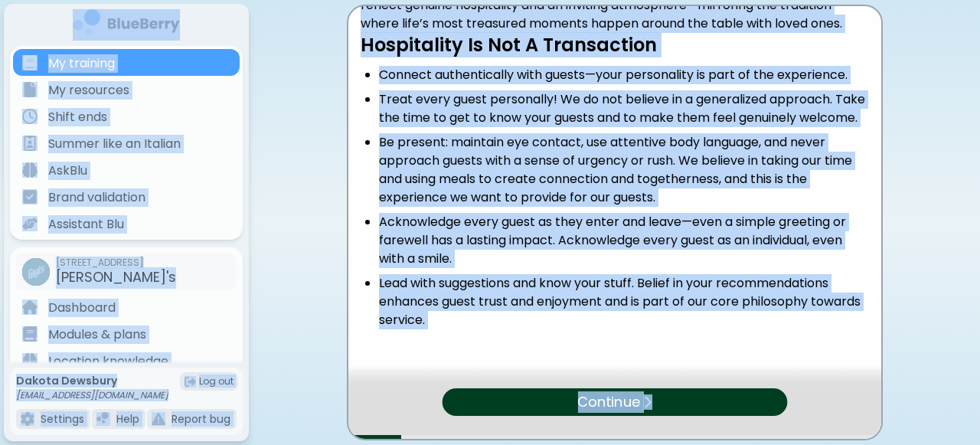 This screenshot has width=980, height=445. Describe the element at coordinates (614, 44) in the screenshot. I see `h3: Hospitality Is Not A Transaction` at that location.